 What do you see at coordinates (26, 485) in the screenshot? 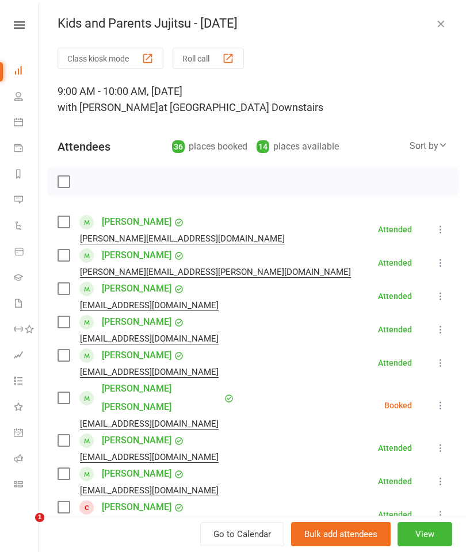
I see `a: Class kiosk mode` at bounding box center [26, 485].